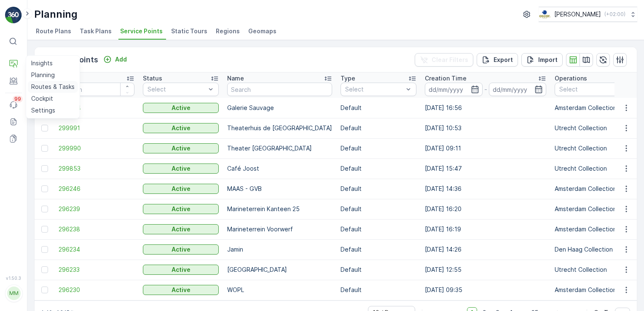  What do you see at coordinates (97, 249) in the screenshot?
I see `span: 296234` at bounding box center [97, 249].